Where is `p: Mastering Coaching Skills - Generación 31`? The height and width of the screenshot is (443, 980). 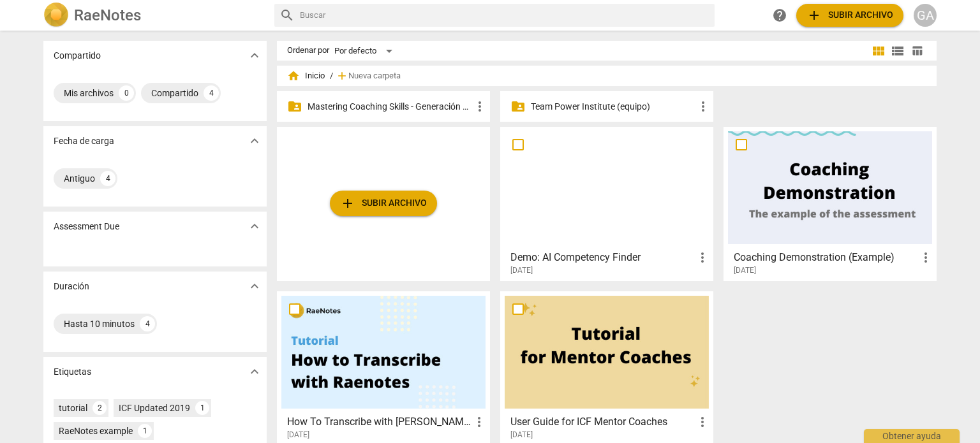
p: Mastering Coaching Skills - Generación 31 is located at coordinates (390, 107).